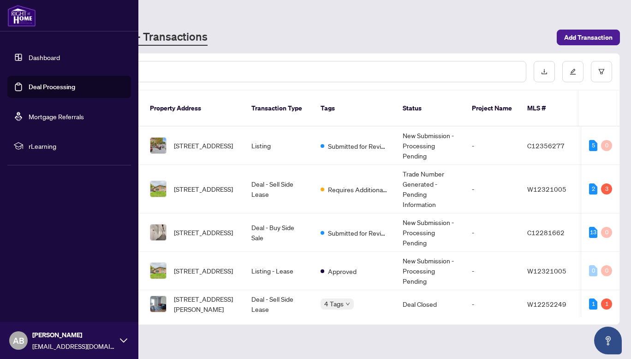 This screenshot has height=359, width=631. I want to click on th: MLS #, so click(548, 108).